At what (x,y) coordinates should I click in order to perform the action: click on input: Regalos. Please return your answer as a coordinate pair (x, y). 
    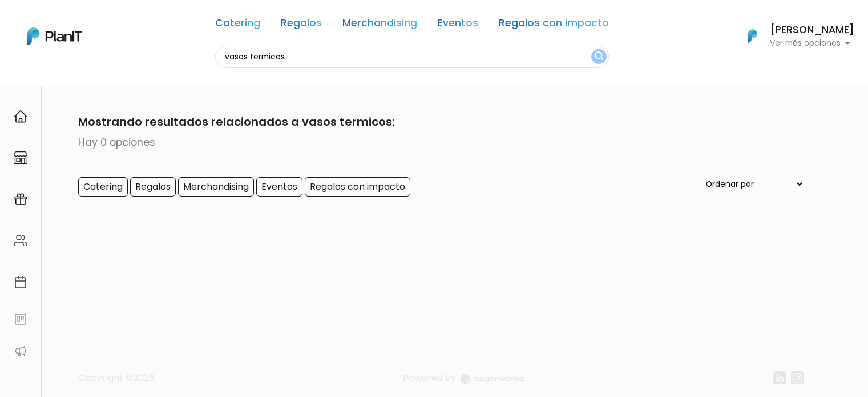
    Looking at the image, I should click on (153, 187).